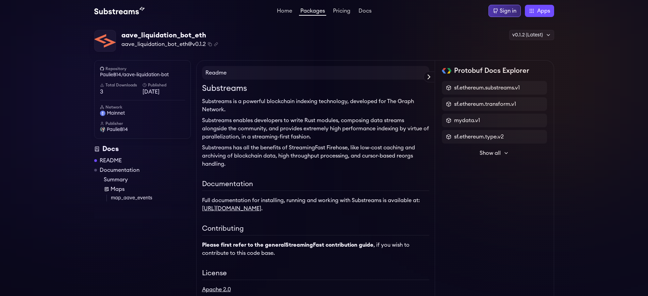  What do you see at coordinates (147, 189) in the screenshot?
I see `a: Maps` at bounding box center [147, 189].